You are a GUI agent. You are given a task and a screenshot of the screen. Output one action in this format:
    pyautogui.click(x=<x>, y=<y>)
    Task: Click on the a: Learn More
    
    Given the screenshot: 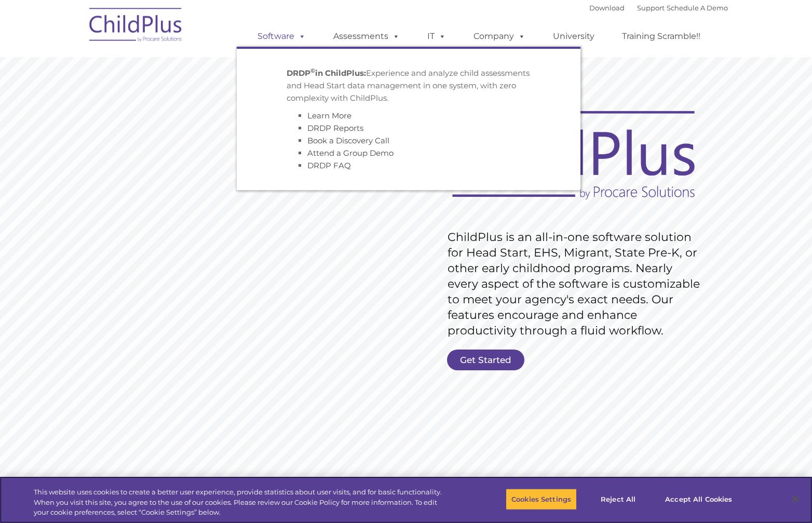 What is the action you would take?
    pyautogui.click(x=329, y=115)
    